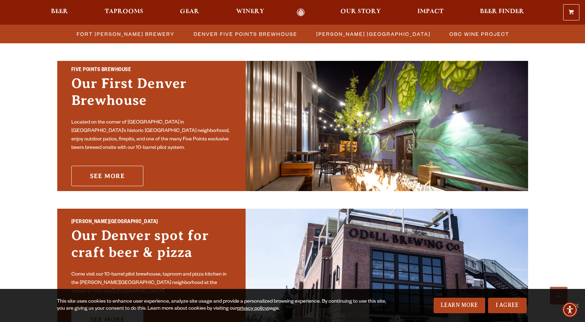  Describe the element at coordinates (479, 34) in the screenshot. I see `a: OBC Wine Project` at that location.